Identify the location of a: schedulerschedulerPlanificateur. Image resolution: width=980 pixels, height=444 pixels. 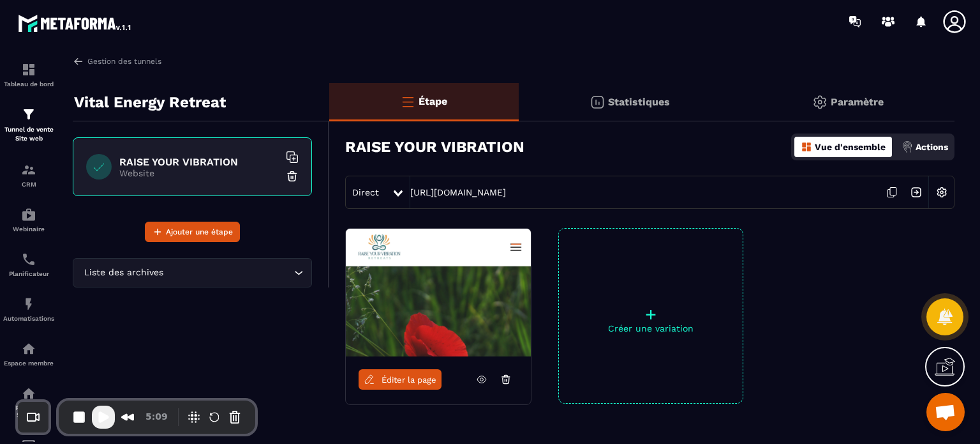
(29, 264).